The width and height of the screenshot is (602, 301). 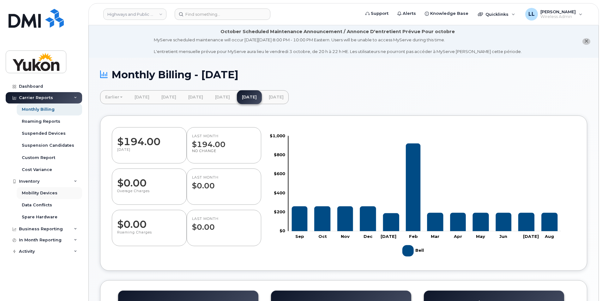 What do you see at coordinates (415, 196) in the screenshot?
I see `g: Chart` at bounding box center [415, 196].